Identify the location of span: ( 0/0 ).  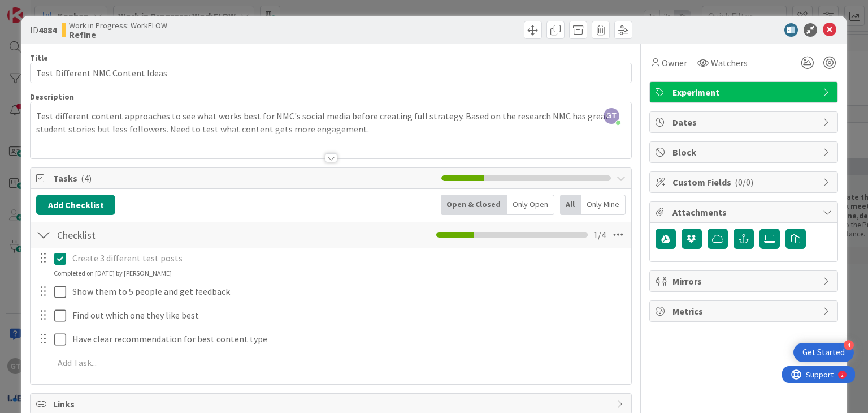
(744, 182).